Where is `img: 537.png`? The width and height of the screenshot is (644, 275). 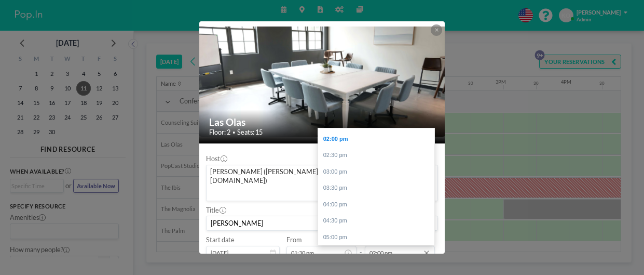 img: 537.png is located at coordinates (322, 82).